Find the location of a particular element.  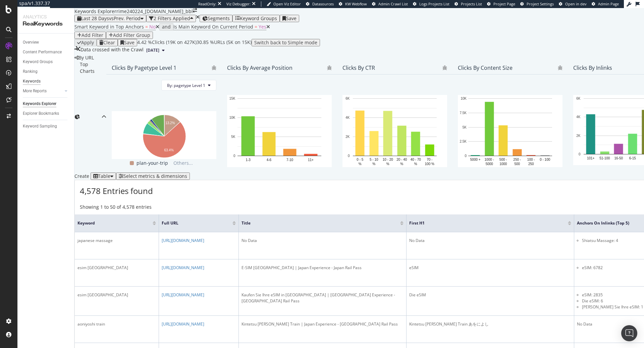

span: Title is located at coordinates (316, 223).